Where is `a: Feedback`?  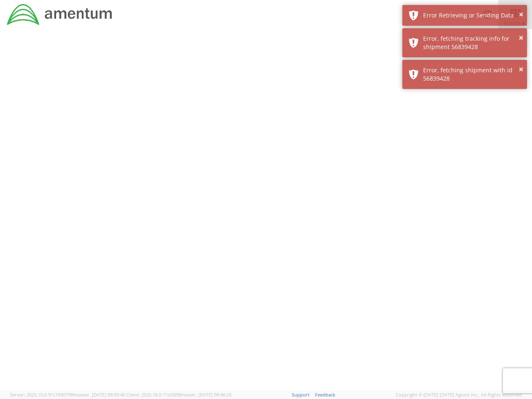 a: Feedback is located at coordinates (326, 395).